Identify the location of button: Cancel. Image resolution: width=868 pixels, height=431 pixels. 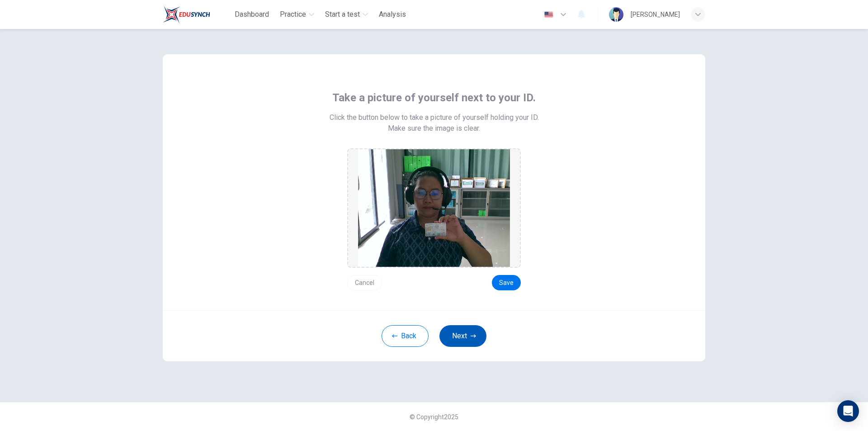
(364, 283).